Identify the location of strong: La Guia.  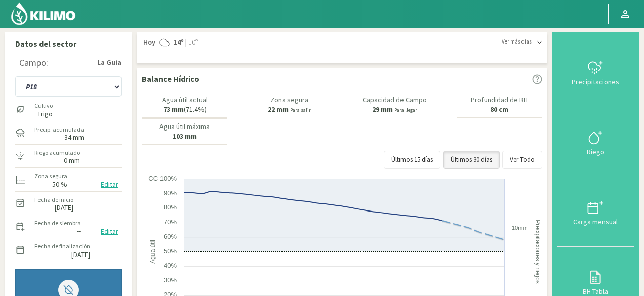
(109, 62).